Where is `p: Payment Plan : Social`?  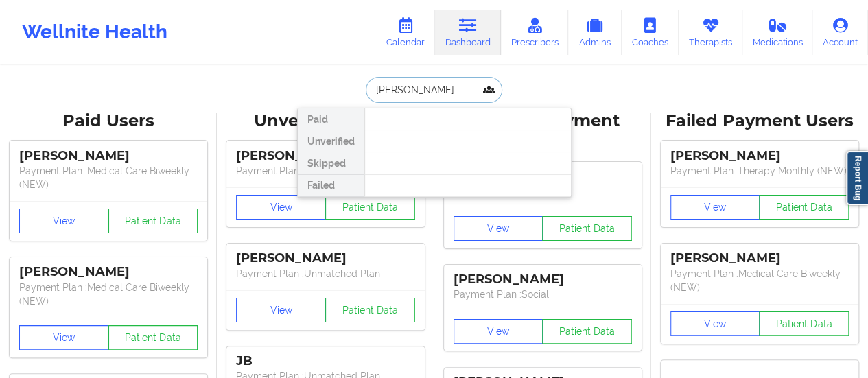
p: Payment Plan : Social is located at coordinates (543, 295).